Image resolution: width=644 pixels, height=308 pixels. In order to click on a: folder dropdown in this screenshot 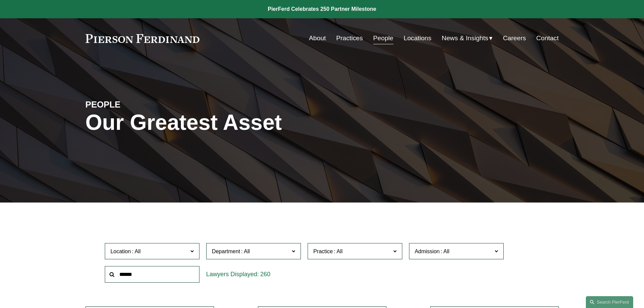, I will do `click(467, 38)`.